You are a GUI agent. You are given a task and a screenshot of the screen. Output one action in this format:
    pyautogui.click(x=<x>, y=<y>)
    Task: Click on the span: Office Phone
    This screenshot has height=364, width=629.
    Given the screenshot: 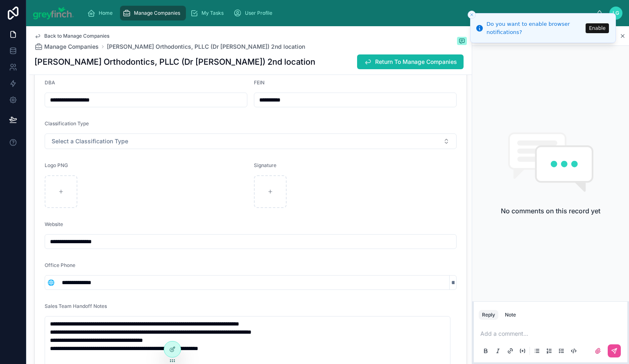 What is the action you would take?
    pyautogui.click(x=60, y=265)
    